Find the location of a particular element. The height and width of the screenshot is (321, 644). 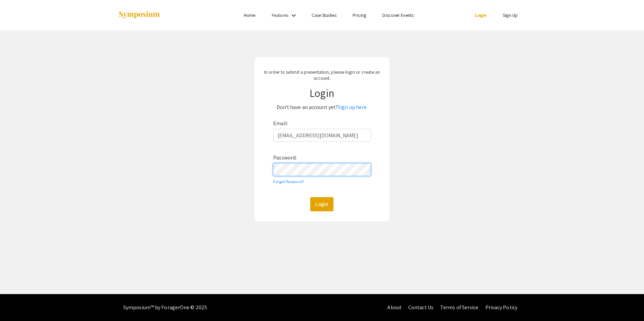

p: Don't have an account yet? is located at coordinates (322, 107).